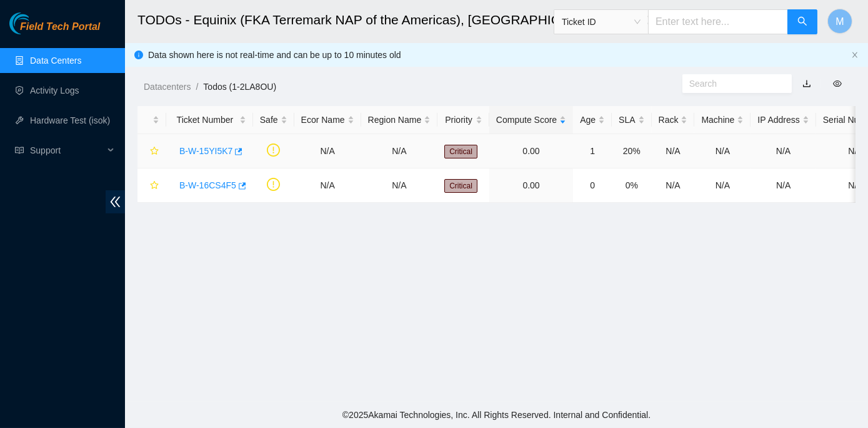  I want to click on td: 0, so click(592, 186).